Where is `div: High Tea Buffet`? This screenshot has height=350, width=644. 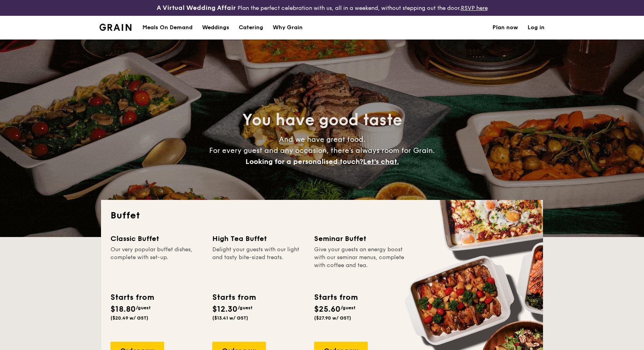 div: High Tea Buffet is located at coordinates (258, 238).